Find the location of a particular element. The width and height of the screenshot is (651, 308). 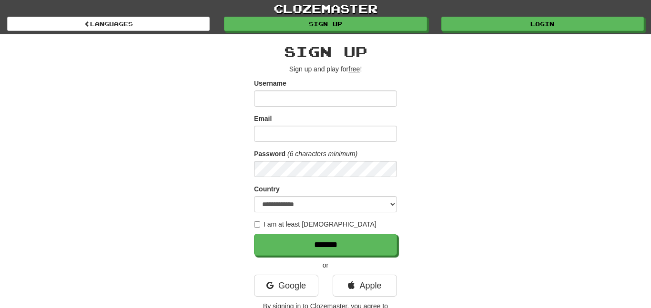

p: Sign up and play for ! is located at coordinates (325, 69).